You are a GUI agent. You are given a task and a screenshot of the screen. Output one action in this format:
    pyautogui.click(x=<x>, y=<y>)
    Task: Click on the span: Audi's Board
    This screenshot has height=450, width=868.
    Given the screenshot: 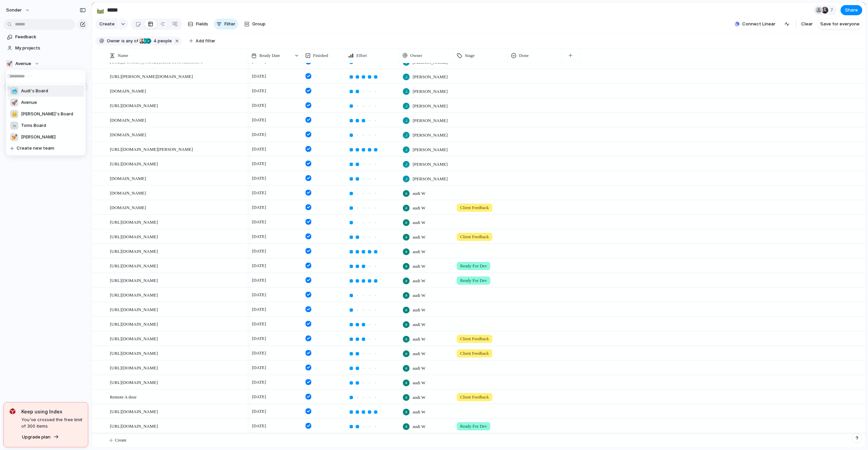 What is the action you would take?
    pyautogui.click(x=35, y=91)
    